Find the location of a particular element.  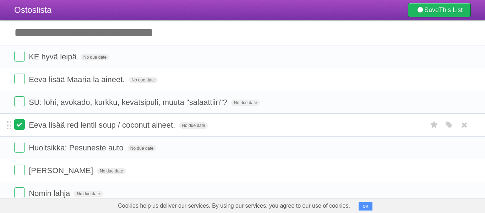

span: SU: lohi, avokado, kurkku, kevätsipuli, muuta "salaattiin"? is located at coordinates (129, 102).